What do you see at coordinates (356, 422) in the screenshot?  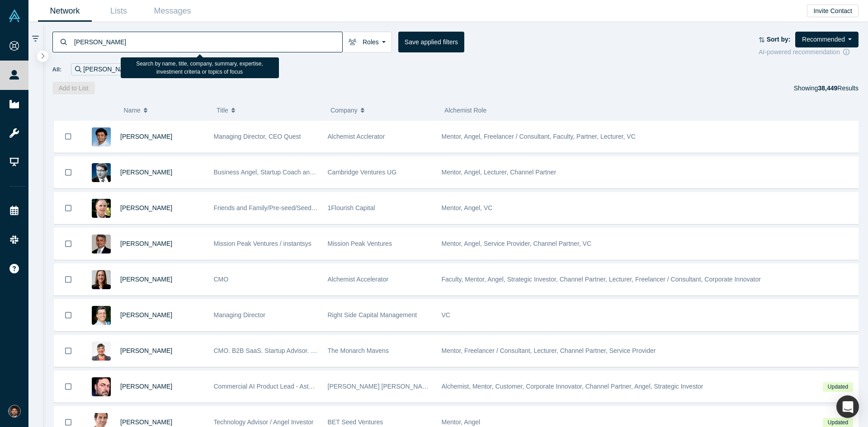 I see `span: BET Seed Ventures` at bounding box center [356, 422].